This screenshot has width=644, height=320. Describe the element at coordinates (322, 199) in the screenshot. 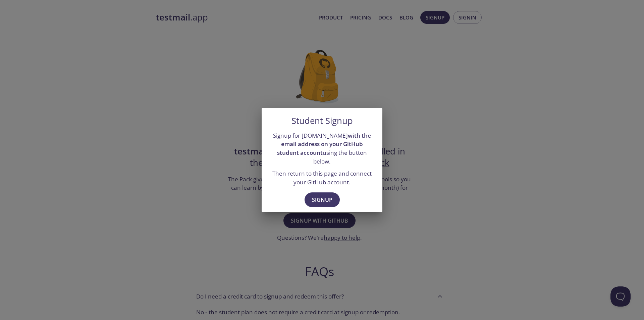

I see `span: Signup` at that location.